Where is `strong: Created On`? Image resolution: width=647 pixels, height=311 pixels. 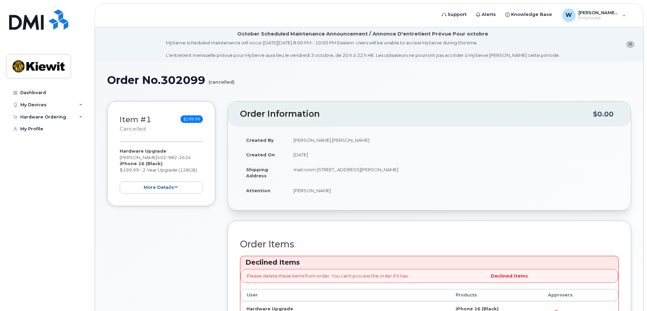 strong: Created On is located at coordinates (260, 154).